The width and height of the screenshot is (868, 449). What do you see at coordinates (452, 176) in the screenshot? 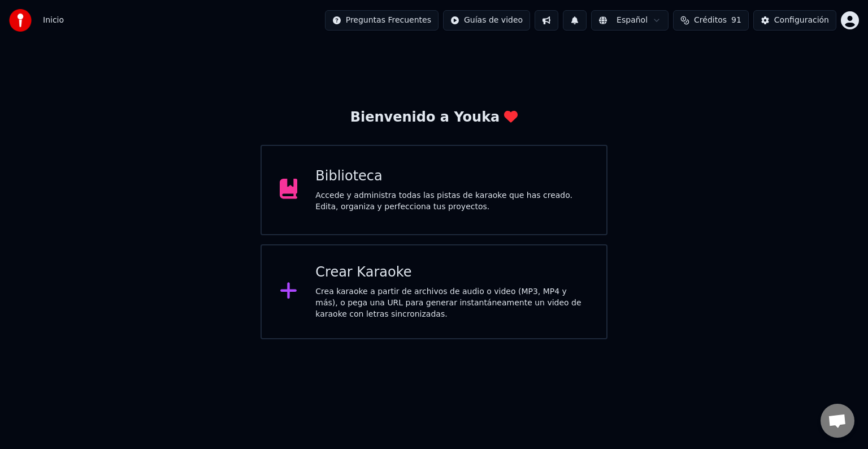
I see `div: Biblioteca` at bounding box center [452, 176].